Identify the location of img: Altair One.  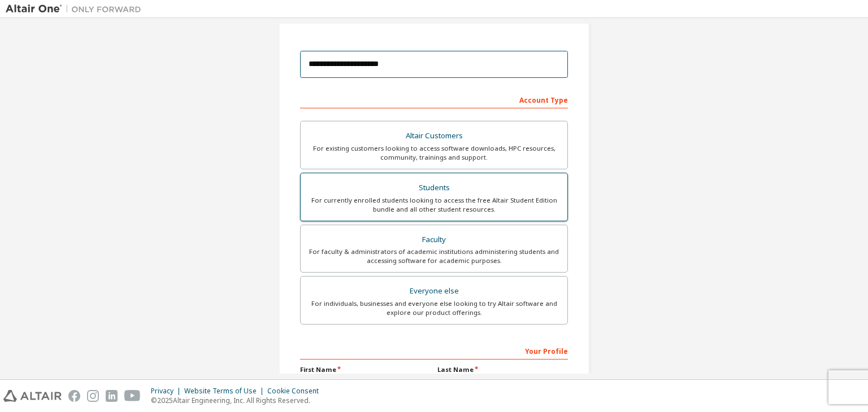
(76, 9).